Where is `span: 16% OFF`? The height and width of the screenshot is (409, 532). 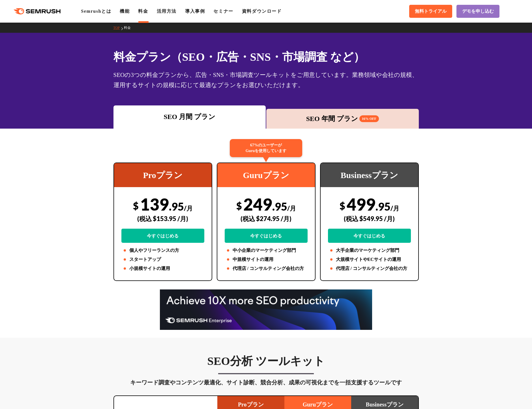
span: 16% OFF is located at coordinates (369, 119).